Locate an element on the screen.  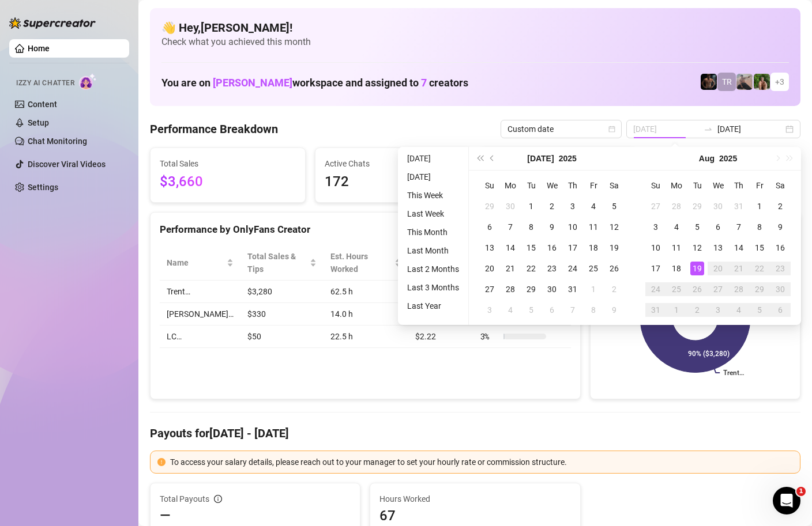
td: 2025-07-21 is located at coordinates (510, 269).